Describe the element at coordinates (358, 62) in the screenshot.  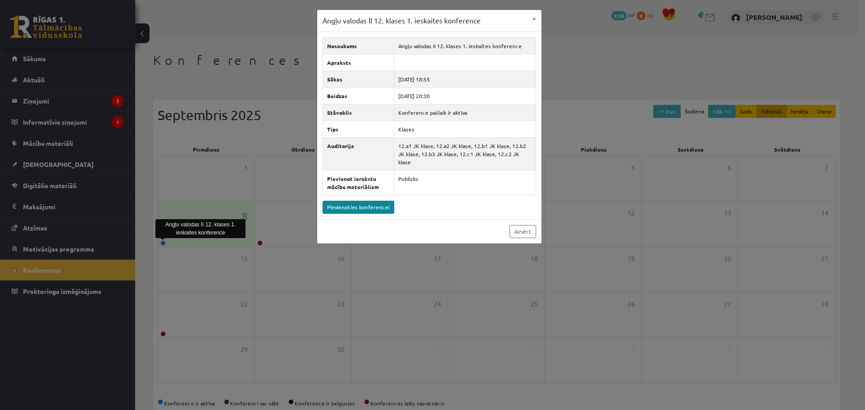
I see `th: Apraksts` at that location.